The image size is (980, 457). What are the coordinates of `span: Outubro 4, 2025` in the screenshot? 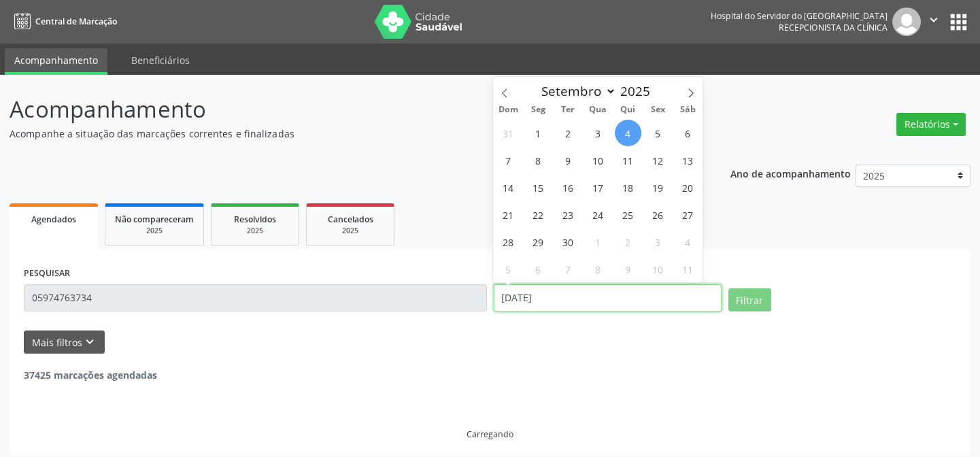 It's located at (687, 242).